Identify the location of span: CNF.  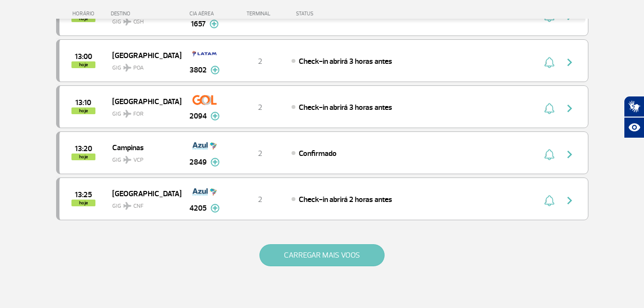
(138, 207).